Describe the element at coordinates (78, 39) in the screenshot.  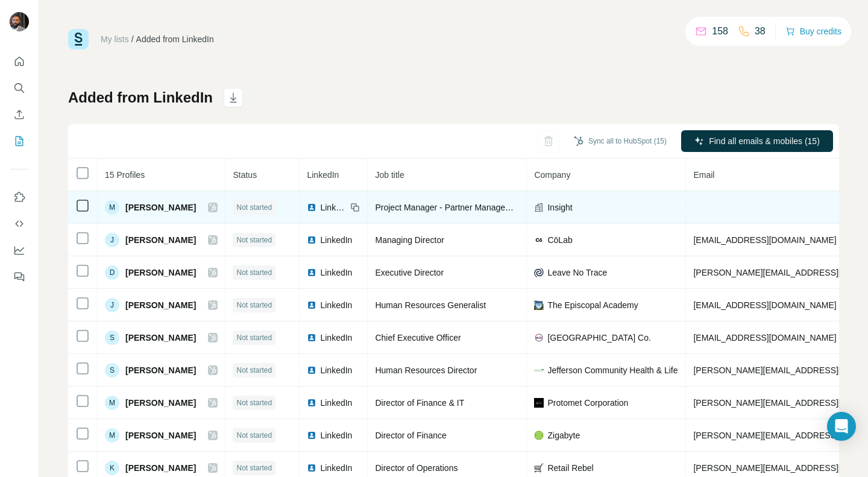
I see `img: Surfe Logo` at that location.